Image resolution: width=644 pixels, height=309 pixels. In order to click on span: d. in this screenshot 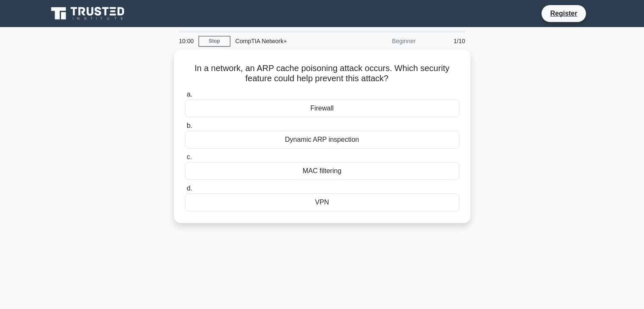, I will do `click(189, 188)`.